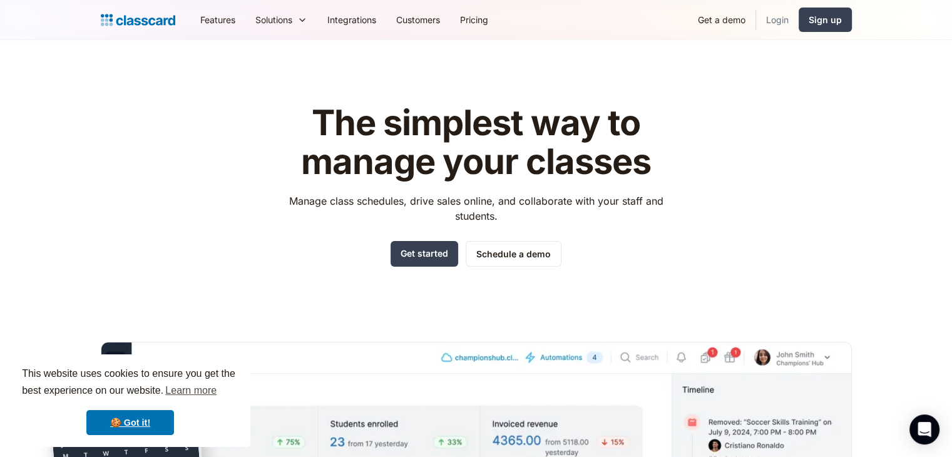 Image resolution: width=952 pixels, height=457 pixels. Describe the element at coordinates (474, 19) in the screenshot. I see `a: Pricing` at that location.